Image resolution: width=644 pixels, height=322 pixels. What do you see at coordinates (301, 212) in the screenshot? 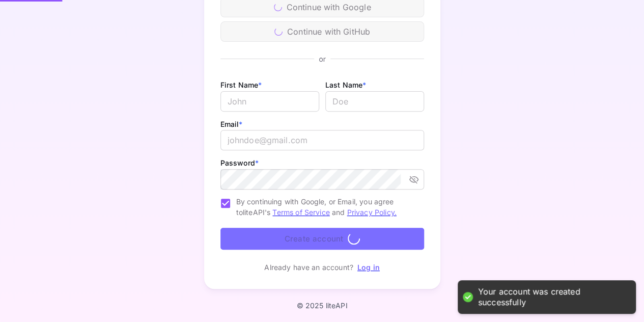
I see `a: Terms of Service` at bounding box center [301, 212].